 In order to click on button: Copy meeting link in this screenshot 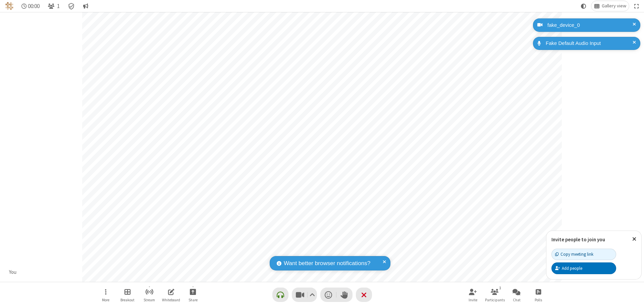, I will do `click(584, 255)`.